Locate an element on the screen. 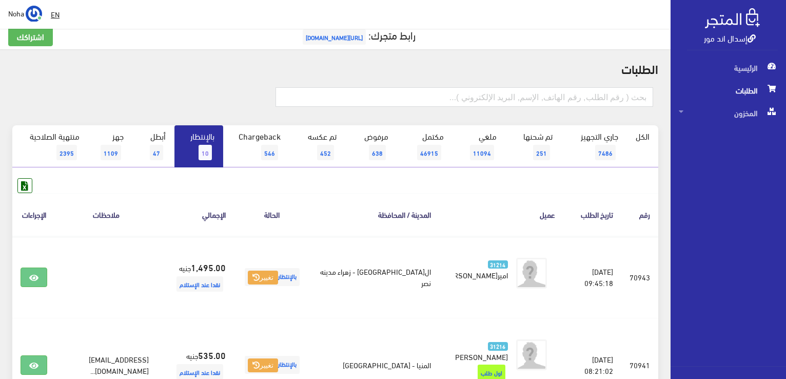  span: 251 is located at coordinates (542, 152).